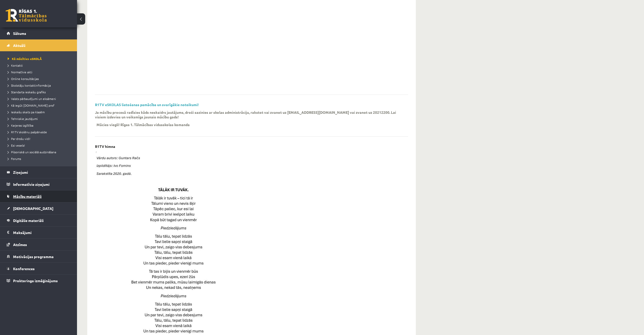 This screenshot has width=644, height=335. What do you see at coordinates (40, 132) in the screenshot?
I see `a: R1TV skolēnu pašpārvalde` at bounding box center [40, 132].